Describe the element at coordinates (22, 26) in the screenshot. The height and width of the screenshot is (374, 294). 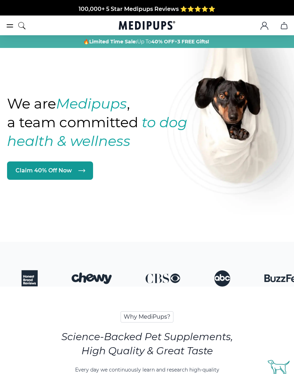
I see `button: search` at that location.